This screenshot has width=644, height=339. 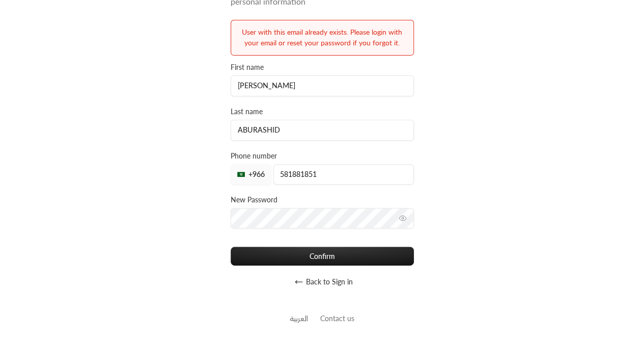 What do you see at coordinates (299, 317) in the screenshot?
I see `a: العربية` at bounding box center [299, 317].